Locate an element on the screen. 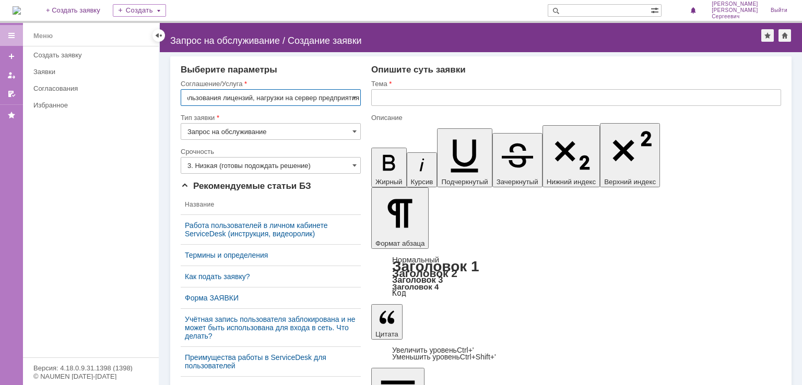 The height and width of the screenshot is (385, 802). div: Создать заявку is located at coordinates (93, 55).